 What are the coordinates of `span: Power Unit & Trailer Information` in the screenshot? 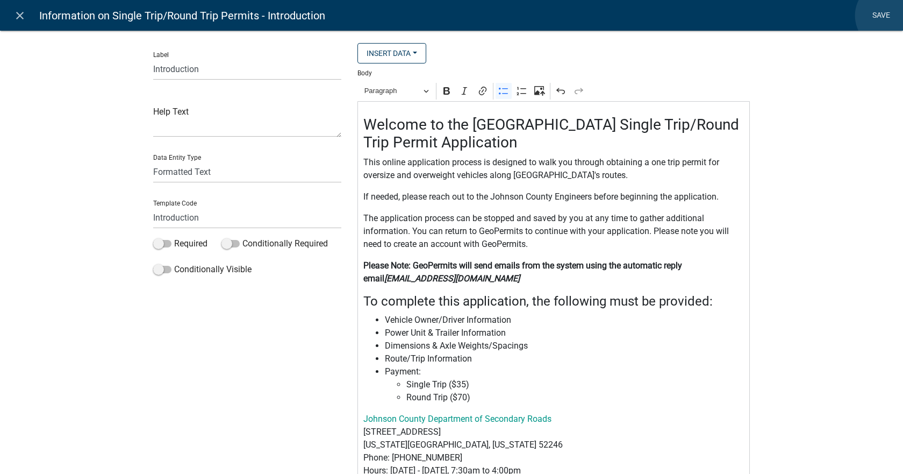 It's located at (564, 333).